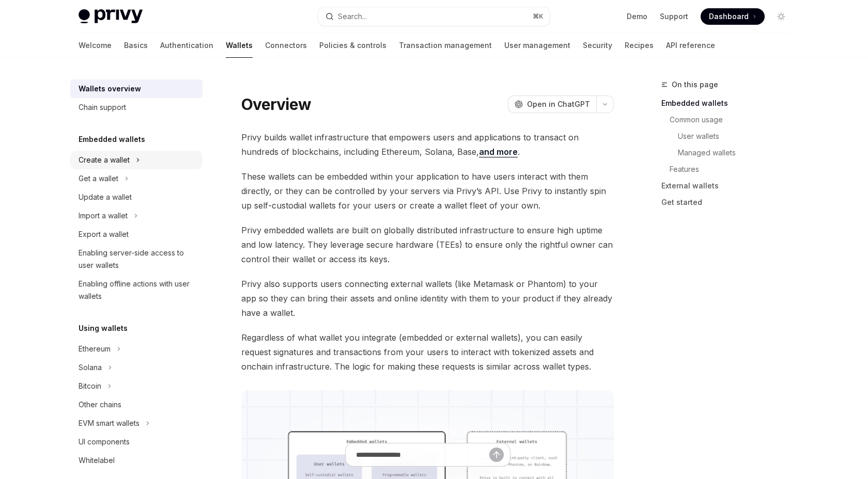 This screenshot has height=479, width=868. What do you see at coordinates (352, 17) in the screenshot?
I see `div: Search...` at bounding box center [352, 17].